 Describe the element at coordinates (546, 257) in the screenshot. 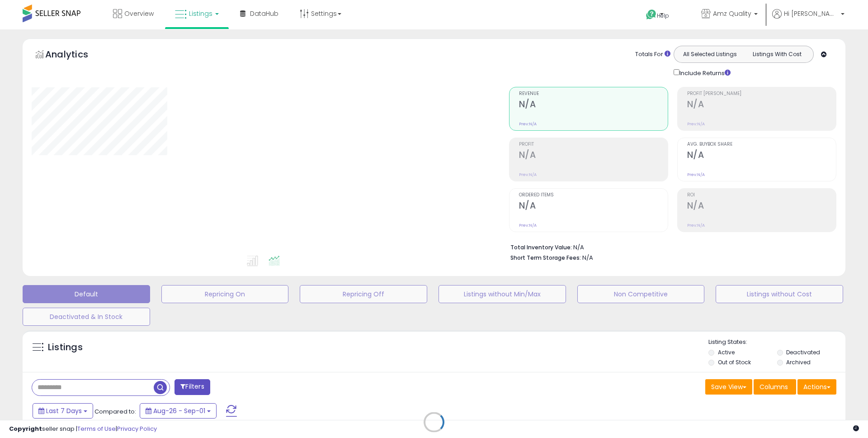

I see `b: Short Term Storage Fees:` at that location.